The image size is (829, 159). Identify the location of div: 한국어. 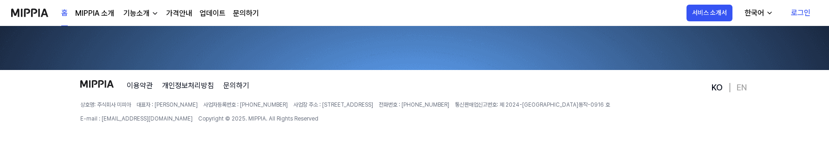
(754, 13).